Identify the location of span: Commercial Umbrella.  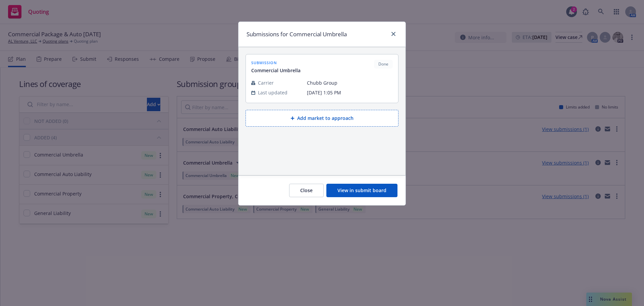
(275, 70).